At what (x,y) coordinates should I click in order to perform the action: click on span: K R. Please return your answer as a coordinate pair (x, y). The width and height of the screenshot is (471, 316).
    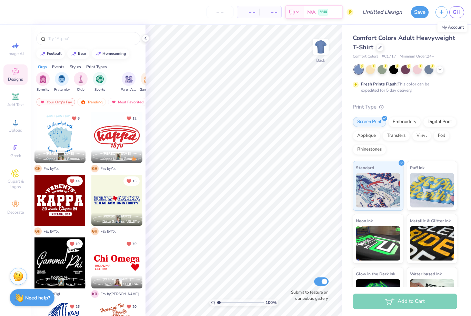
    Looking at the image, I should click on (95, 294).